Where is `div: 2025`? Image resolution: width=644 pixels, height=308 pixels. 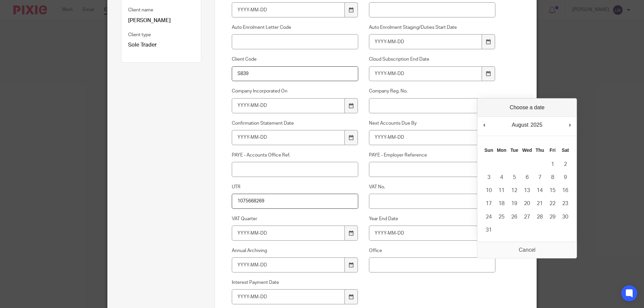
div: 2025 is located at coordinates (537, 125).